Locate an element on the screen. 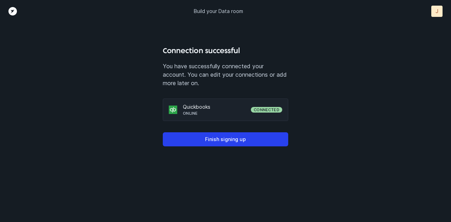 The height and width of the screenshot is (222, 451). p: You have successfully connected your account. You can edit your connections or add more later on. is located at coordinates (225, 75).